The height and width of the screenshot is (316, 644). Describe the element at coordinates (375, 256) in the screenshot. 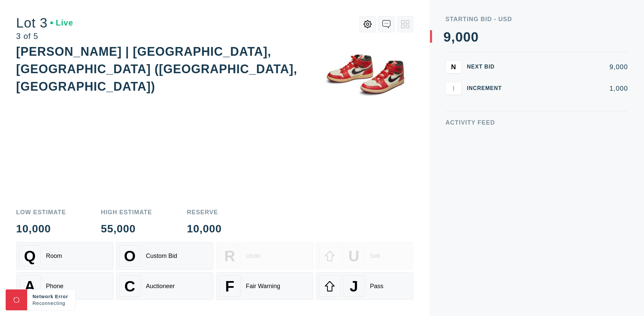

I see `div: Sell` at that location.